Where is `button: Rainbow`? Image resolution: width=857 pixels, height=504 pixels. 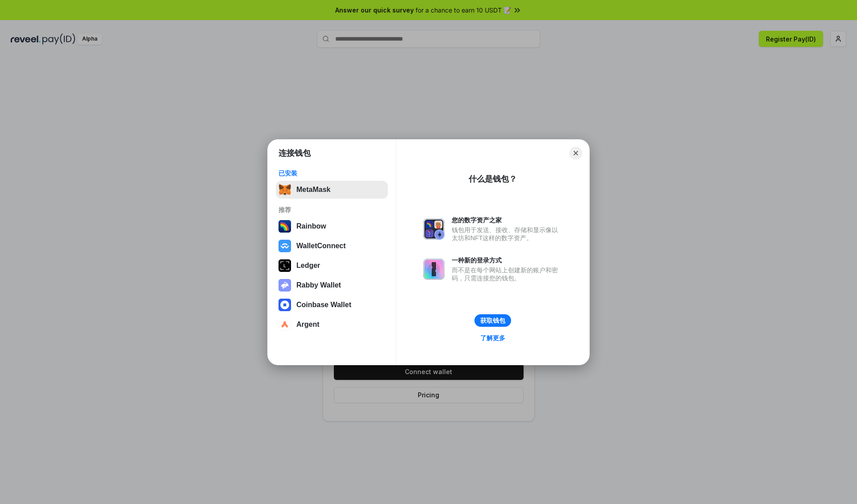
button: Rainbow is located at coordinates (331, 226).